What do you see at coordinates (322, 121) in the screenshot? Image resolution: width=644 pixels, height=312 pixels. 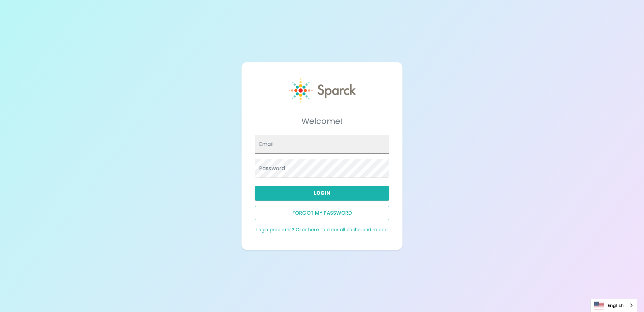 I see `h5: Welcome!` at bounding box center [322, 121].